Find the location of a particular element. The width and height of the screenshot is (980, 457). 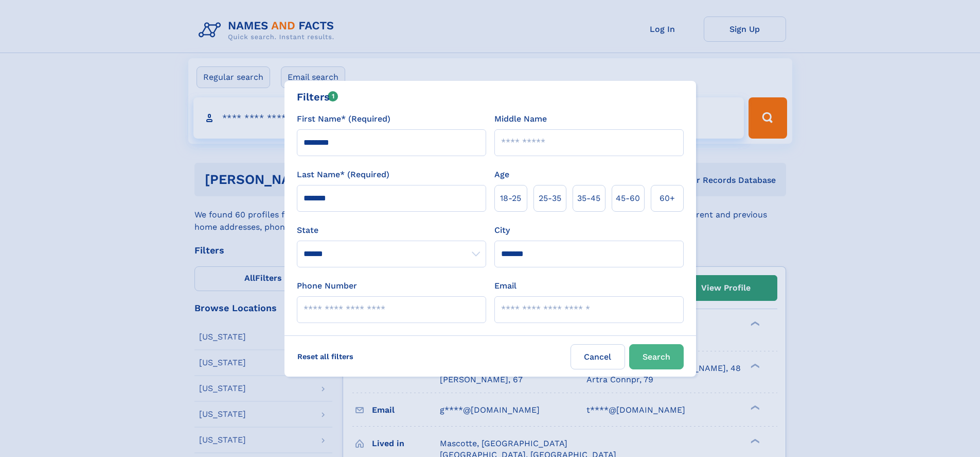

div: Filters is located at coordinates (317, 96).